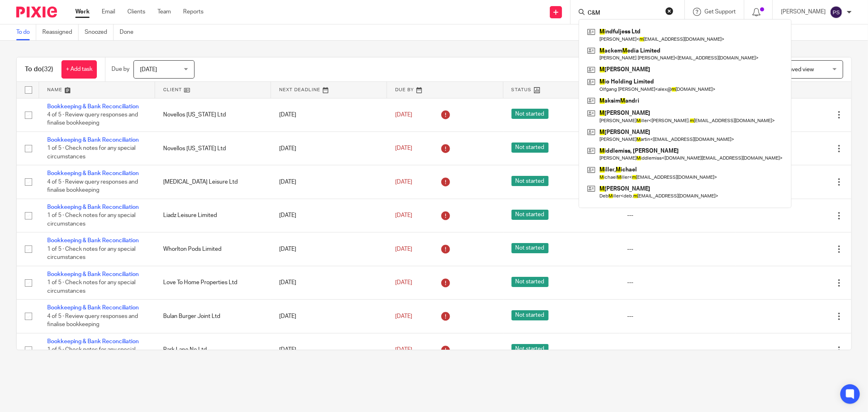 The width and height of the screenshot is (868, 412). What do you see at coordinates (108, 11) in the screenshot?
I see `a: Email` at bounding box center [108, 11].